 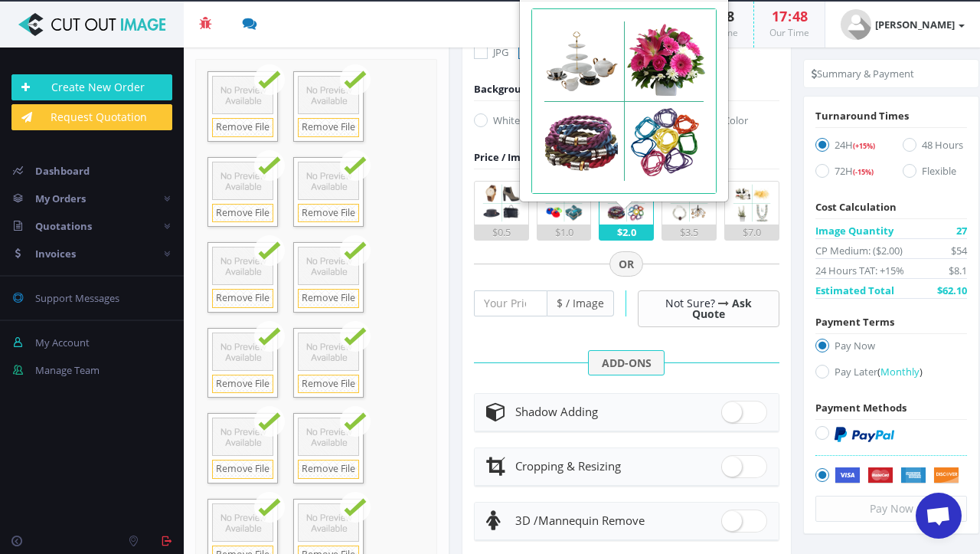 I want to click on span: 24 Hours TAT: +15%, so click(x=860, y=270).